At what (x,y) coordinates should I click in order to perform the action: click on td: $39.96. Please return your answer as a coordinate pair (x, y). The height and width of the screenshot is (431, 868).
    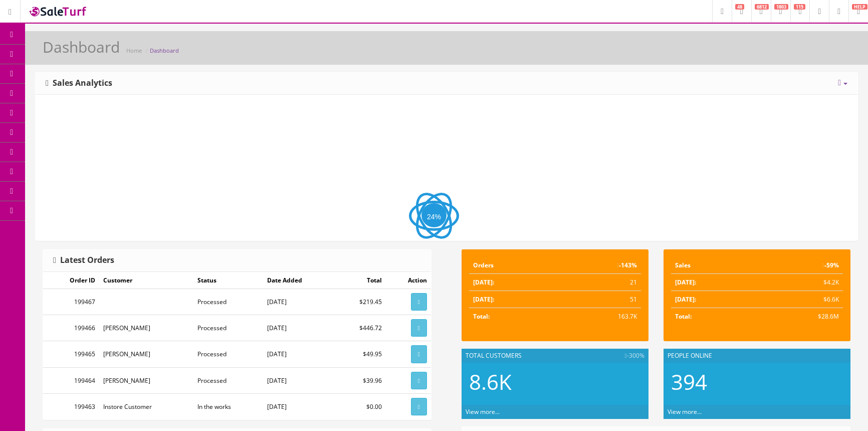
    Looking at the image, I should click on (360, 380).